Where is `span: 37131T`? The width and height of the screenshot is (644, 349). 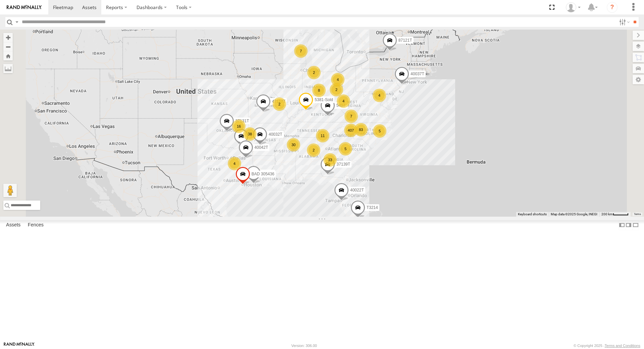
span: 37131T is located at coordinates (242, 121).